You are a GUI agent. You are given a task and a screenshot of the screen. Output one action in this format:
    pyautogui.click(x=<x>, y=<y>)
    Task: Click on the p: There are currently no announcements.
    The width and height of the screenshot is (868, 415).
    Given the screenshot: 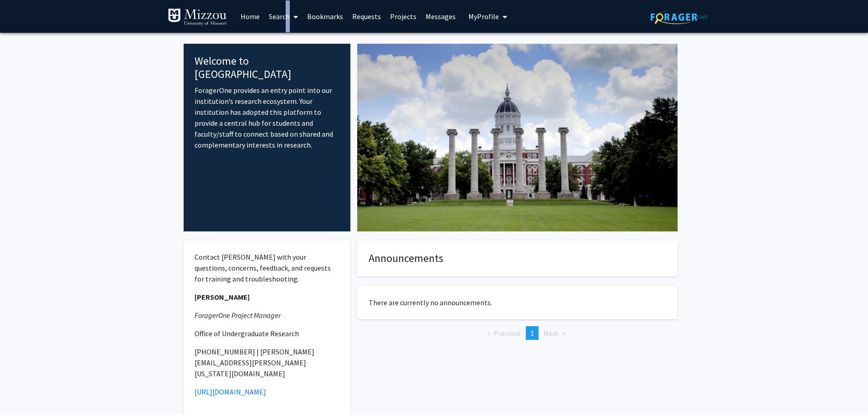 What is the action you would take?
    pyautogui.click(x=517, y=303)
    